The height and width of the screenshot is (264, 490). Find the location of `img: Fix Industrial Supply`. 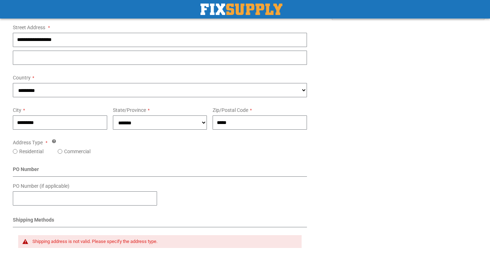

img: Fix Industrial Supply is located at coordinates (241, 9).